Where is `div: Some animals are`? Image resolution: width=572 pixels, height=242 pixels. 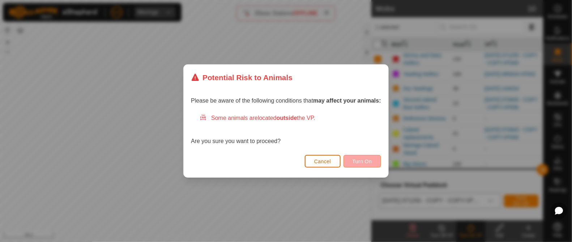
div: Some animals are is located at coordinates (290, 118).